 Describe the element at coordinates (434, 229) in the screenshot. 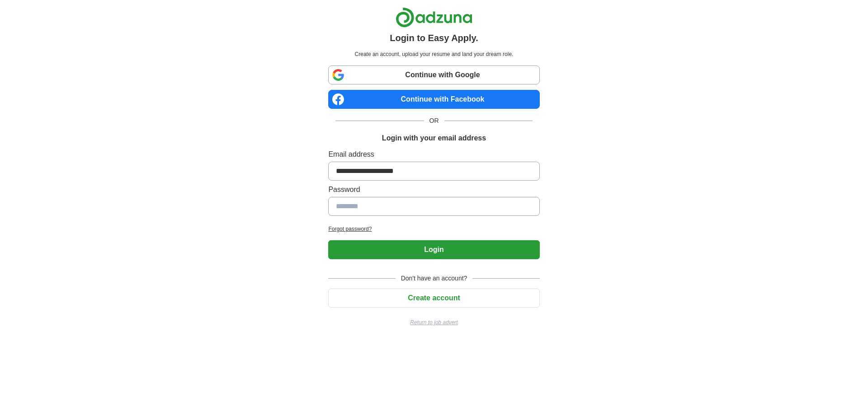

I see `h2: Forgot password?` at that location.